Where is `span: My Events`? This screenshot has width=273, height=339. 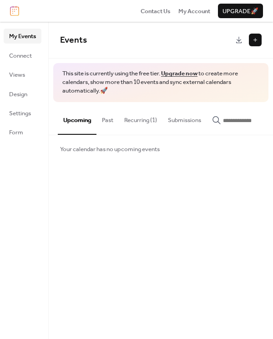 span: My Events is located at coordinates (22, 36).